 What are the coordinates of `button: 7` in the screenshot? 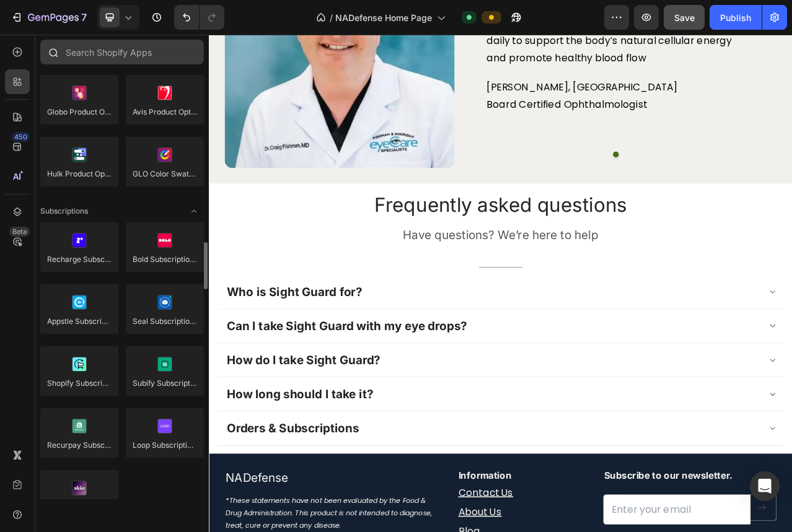 It's located at (48, 18).